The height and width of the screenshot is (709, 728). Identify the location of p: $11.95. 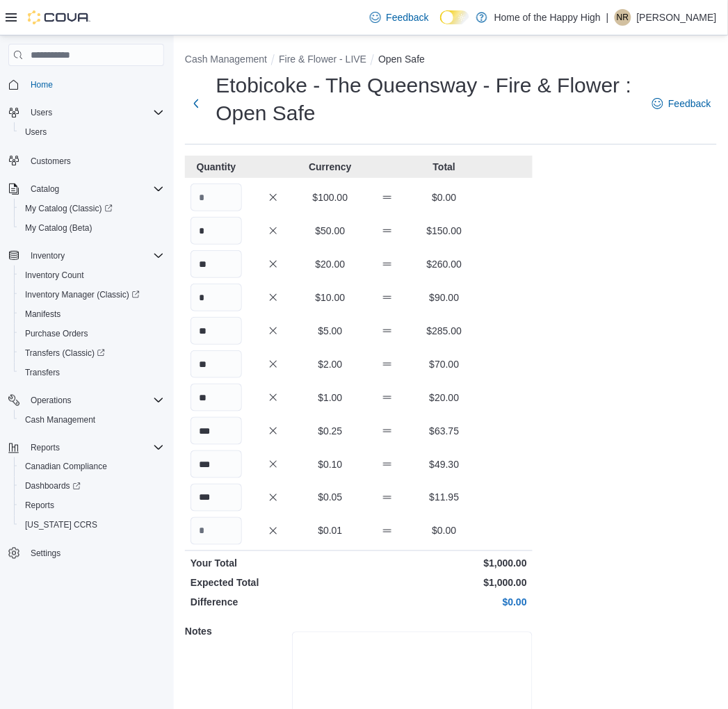
(444, 497).